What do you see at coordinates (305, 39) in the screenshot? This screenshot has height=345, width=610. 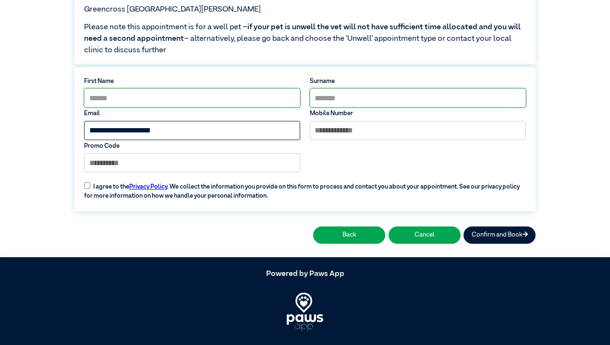 I see `span: Please note this appointment is for a well pet – – alternatively, please go back and choose the ‘...` at bounding box center [305, 39].